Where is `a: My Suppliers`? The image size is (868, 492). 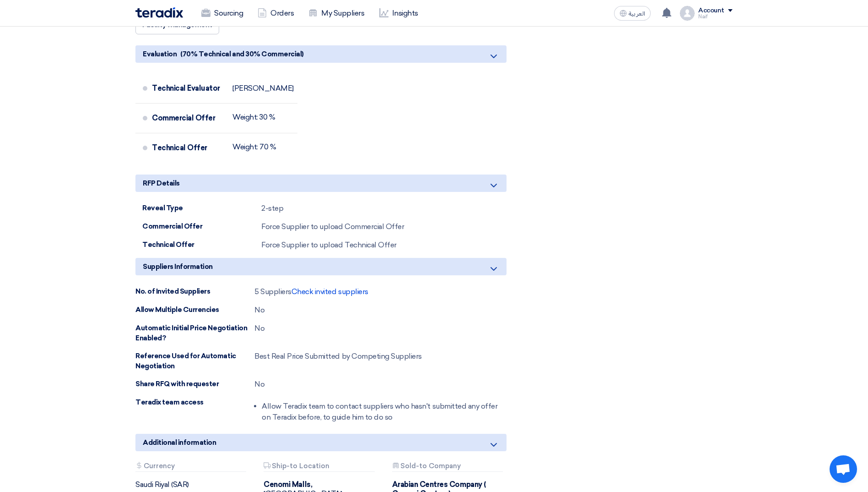 a: My Suppliers is located at coordinates (336, 13).